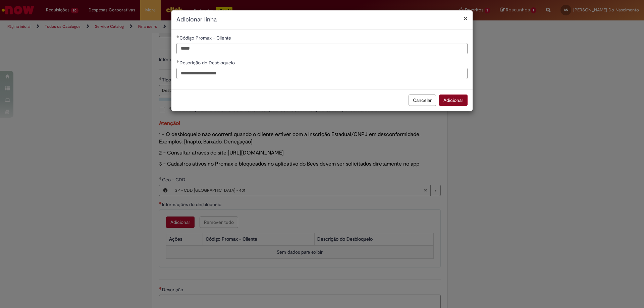 The width and height of the screenshot is (644, 308). What do you see at coordinates (322, 74) in the screenshot?
I see `input: Descrição do Desbloqueio` at bounding box center [322, 74].